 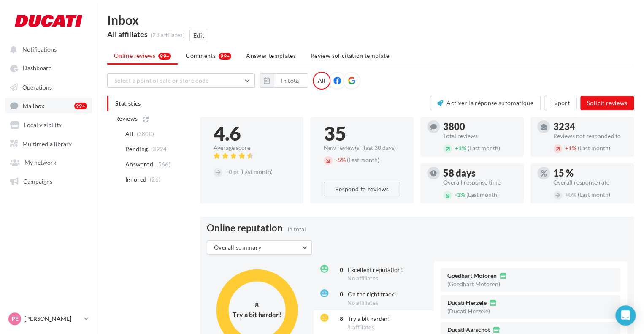 I want to click on button: Edit, so click(x=199, y=35).